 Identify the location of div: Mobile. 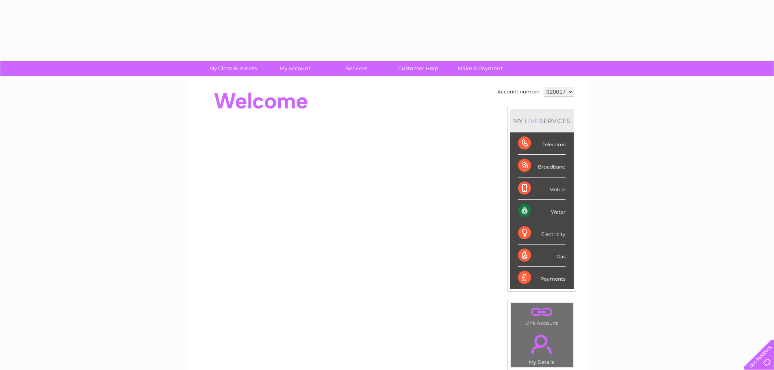
(542, 188).